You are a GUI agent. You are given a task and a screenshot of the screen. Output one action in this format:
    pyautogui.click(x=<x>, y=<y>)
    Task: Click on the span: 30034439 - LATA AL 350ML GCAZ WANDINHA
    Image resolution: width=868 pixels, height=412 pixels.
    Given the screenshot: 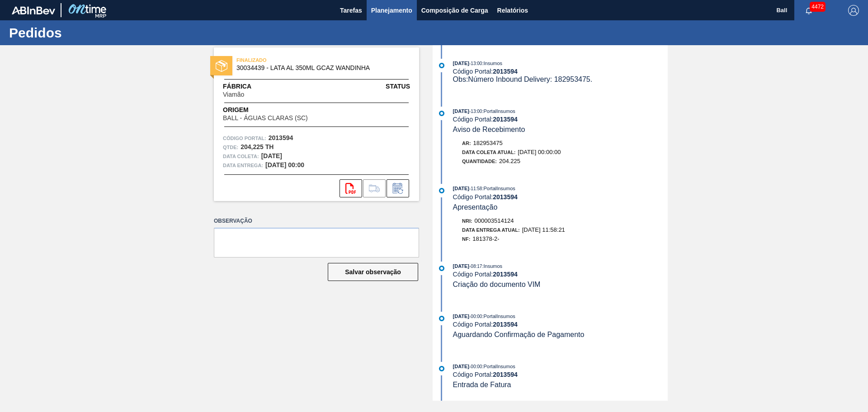 What is the action you would take?
    pyautogui.click(x=318, y=68)
    